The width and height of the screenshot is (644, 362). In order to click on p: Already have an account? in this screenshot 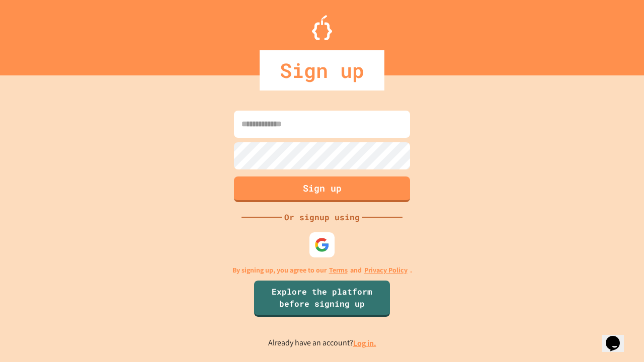, I will do `click(322, 343)`.